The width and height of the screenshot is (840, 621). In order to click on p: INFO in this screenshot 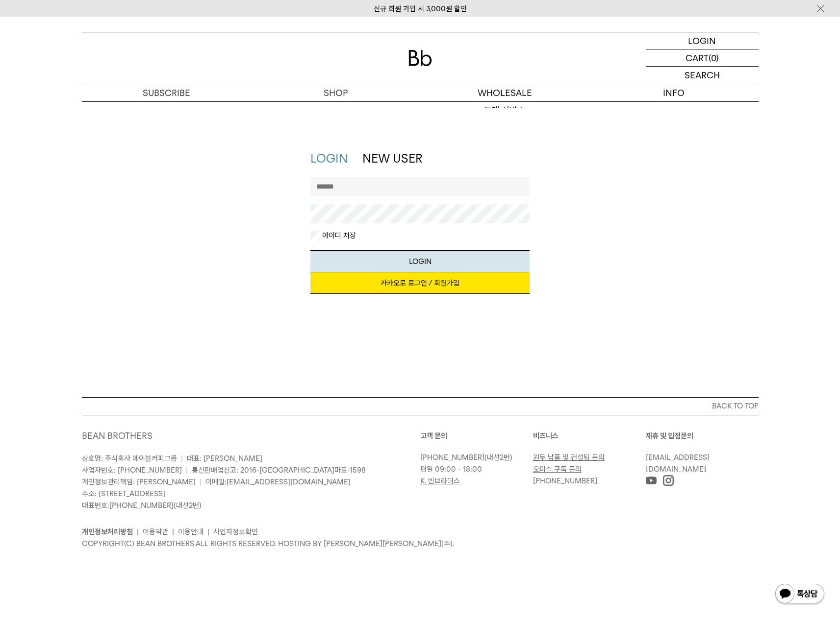, I will do `click(674, 93)`.